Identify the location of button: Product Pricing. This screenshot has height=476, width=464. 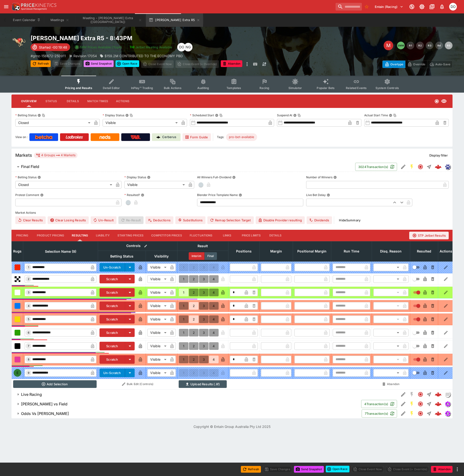
(51, 235).